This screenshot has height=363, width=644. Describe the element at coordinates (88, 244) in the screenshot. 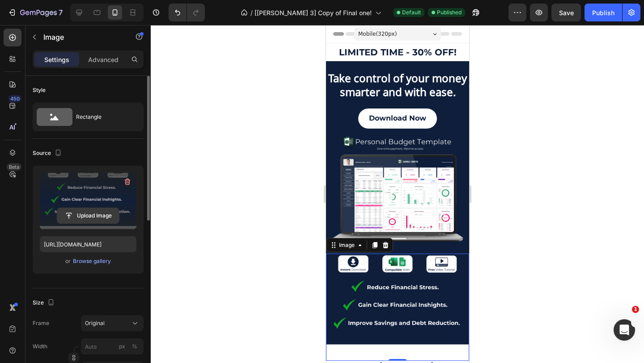

I see `input: https://example.com/image.jpg` at that location.